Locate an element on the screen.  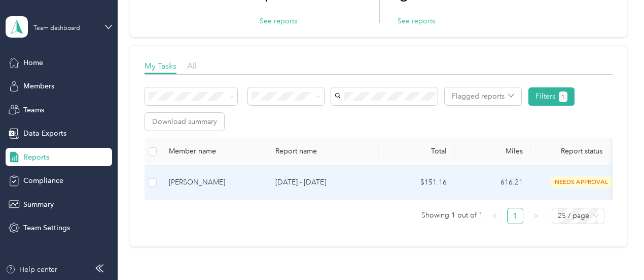
li: Next Page is located at coordinates (536, 216).